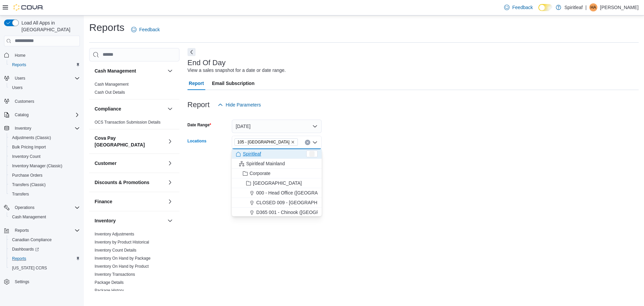 This screenshot has width=644, height=306. Describe the element at coordinates (44, 175) in the screenshot. I see `button: Purchase Orders` at that location.